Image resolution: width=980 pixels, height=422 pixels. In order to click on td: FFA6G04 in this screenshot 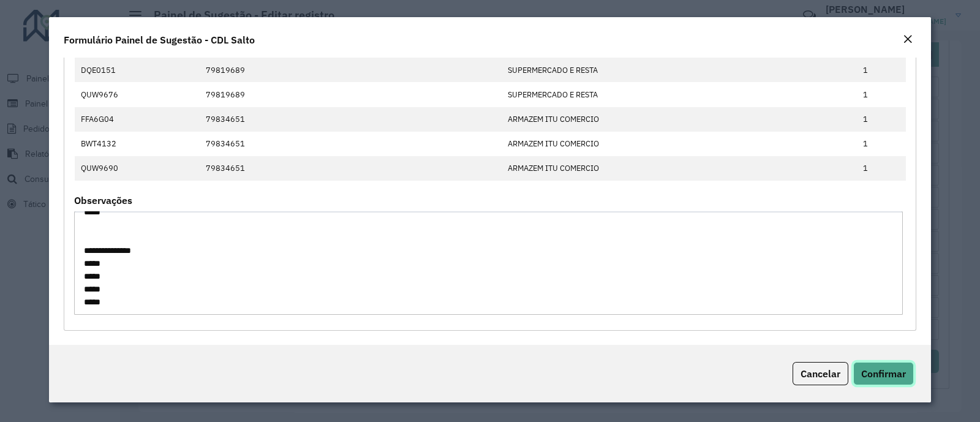, I will do `click(137, 119)`.